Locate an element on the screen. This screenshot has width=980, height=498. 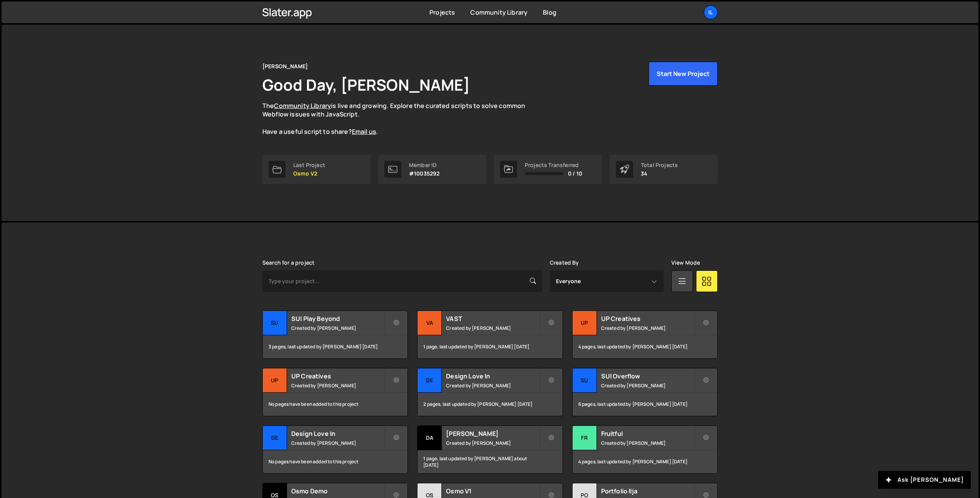
h2: VAST is located at coordinates (492, 319).